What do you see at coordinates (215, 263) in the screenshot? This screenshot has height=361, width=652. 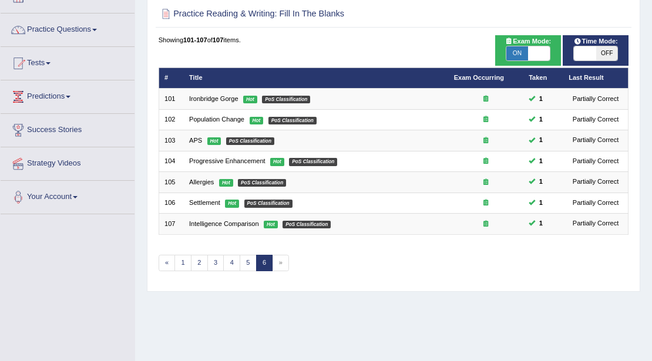 I see `a: 3` at bounding box center [215, 263].